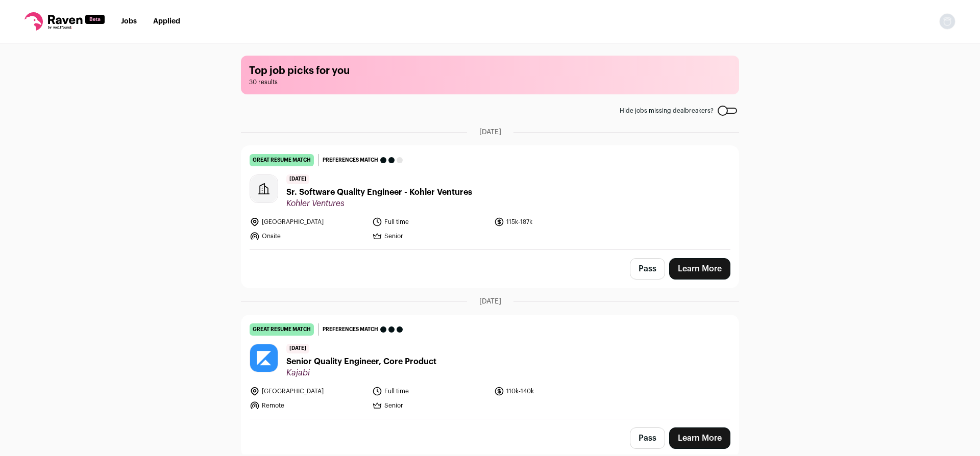 This screenshot has height=456, width=980. I want to click on a: Jobs, so click(128, 21).